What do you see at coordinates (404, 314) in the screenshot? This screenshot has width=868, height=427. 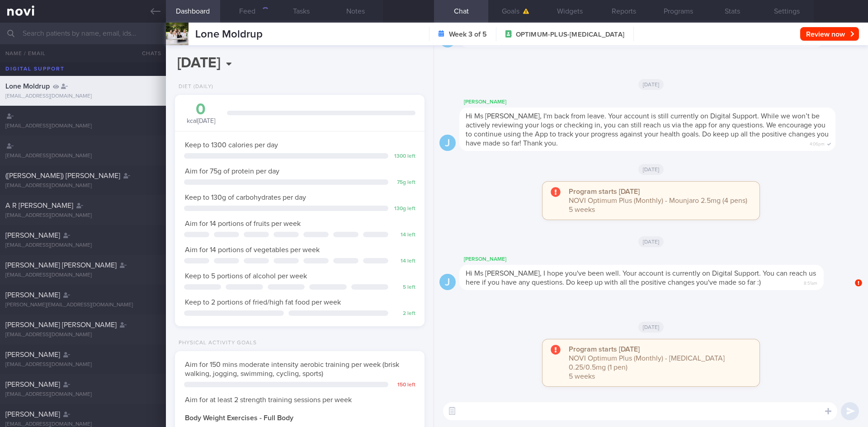 I see `div: 2 left` at bounding box center [404, 314].